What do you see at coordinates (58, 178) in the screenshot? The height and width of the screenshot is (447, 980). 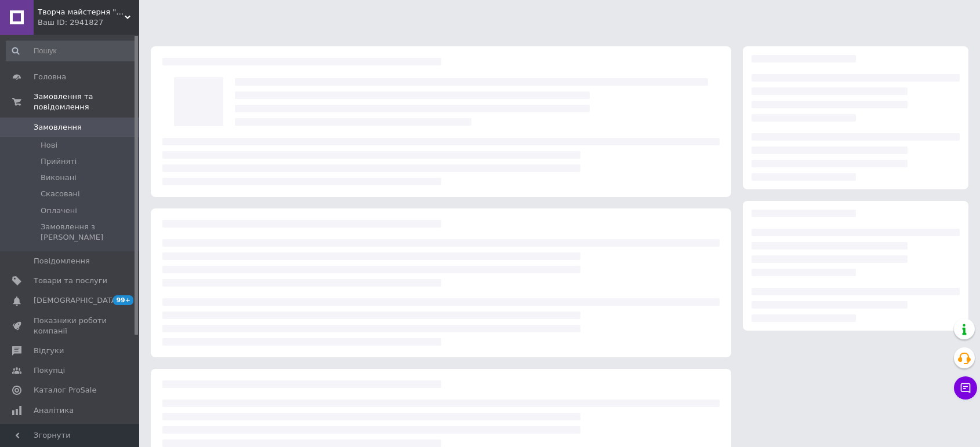 I see `span: Виконані` at bounding box center [58, 178].